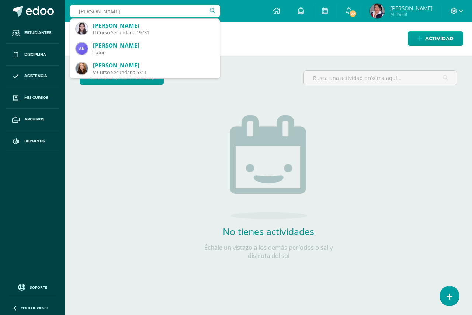 The height and width of the screenshot is (315, 472). What do you see at coordinates (436, 38) in the screenshot?
I see `a: Actividad` at bounding box center [436, 38].